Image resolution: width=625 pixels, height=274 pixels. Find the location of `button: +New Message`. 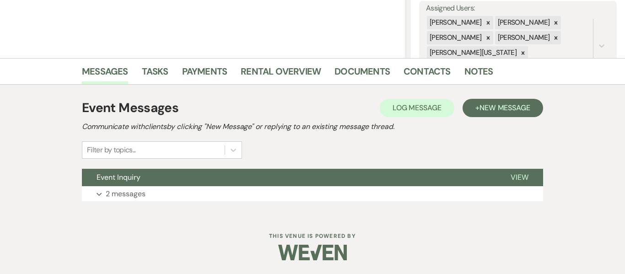

button: +New Message is located at coordinates (503, 108).